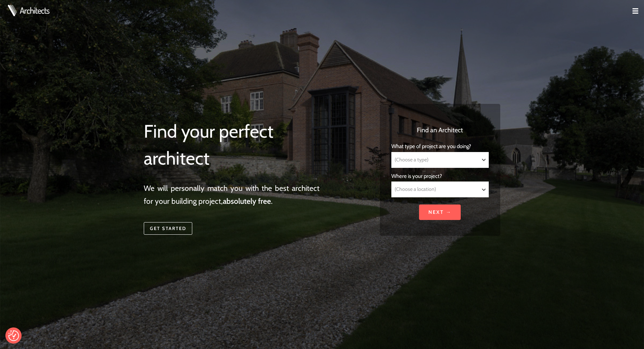 This screenshot has height=349, width=644. I want to click on p: We will personally match you with the best architect for your building project, ., so click(232, 195).